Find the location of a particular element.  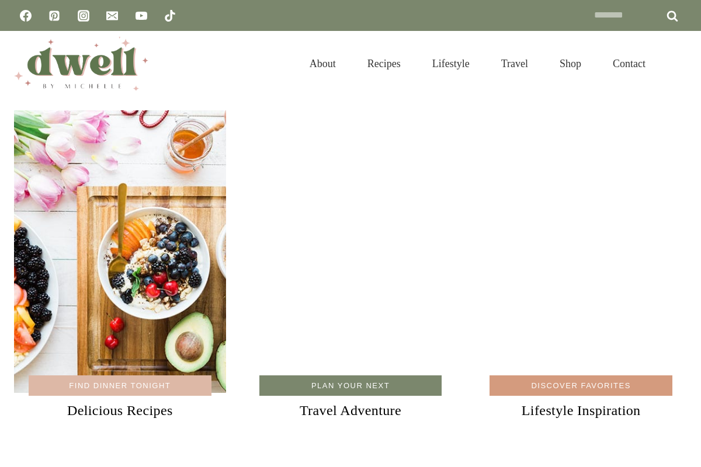

a: Recipes is located at coordinates (384, 64).